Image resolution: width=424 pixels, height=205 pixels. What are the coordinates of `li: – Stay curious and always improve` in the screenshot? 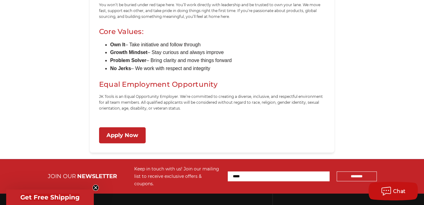 It's located at (217, 52).